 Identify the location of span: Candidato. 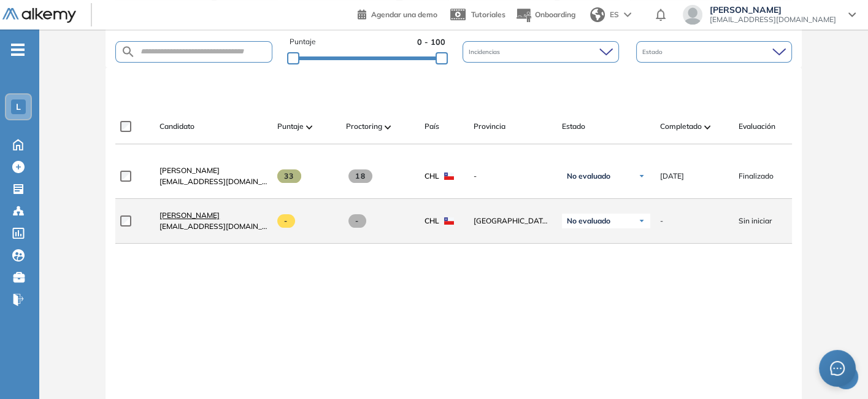
(177, 126).